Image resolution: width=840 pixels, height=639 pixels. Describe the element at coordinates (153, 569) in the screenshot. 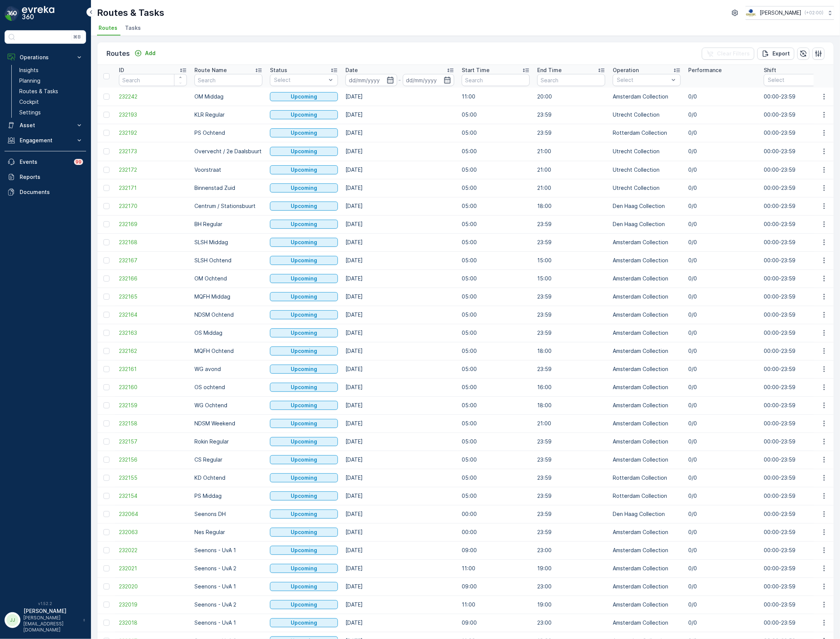

I see `span: 232021` at that location.